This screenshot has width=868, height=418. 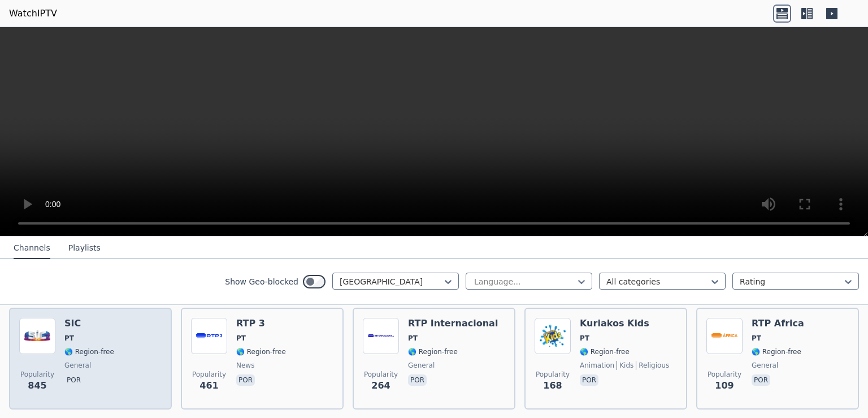 What do you see at coordinates (552, 385) in the screenshot?
I see `span: 168` at bounding box center [552, 385].